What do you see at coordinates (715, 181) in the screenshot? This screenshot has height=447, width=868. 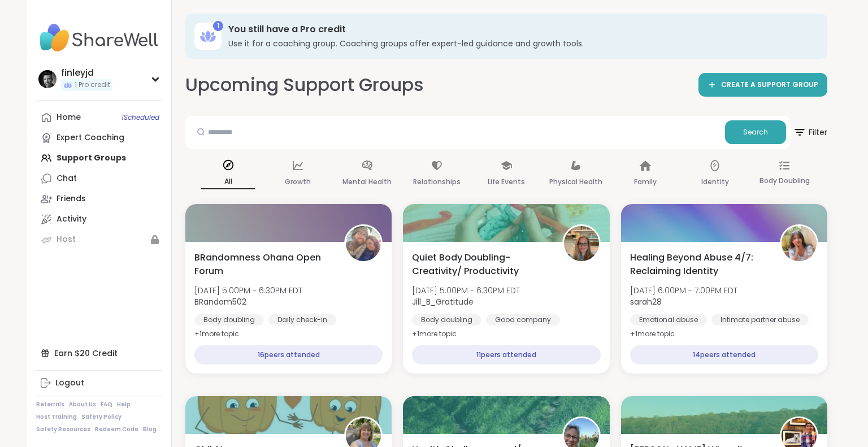 I see `p: Identity` at bounding box center [715, 181].